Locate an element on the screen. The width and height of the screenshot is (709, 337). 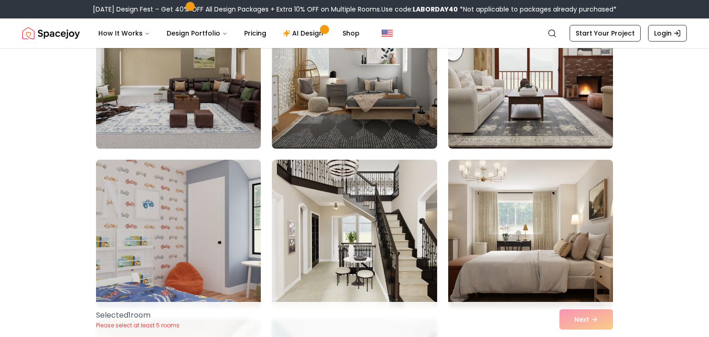
img: Room room-14 is located at coordinates (354, 75).